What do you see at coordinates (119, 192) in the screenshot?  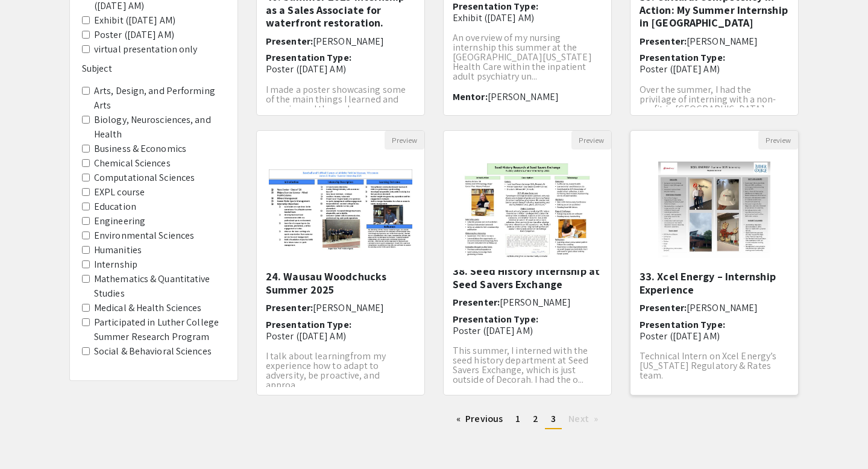 I see `label: EXPL course` at bounding box center [119, 192].